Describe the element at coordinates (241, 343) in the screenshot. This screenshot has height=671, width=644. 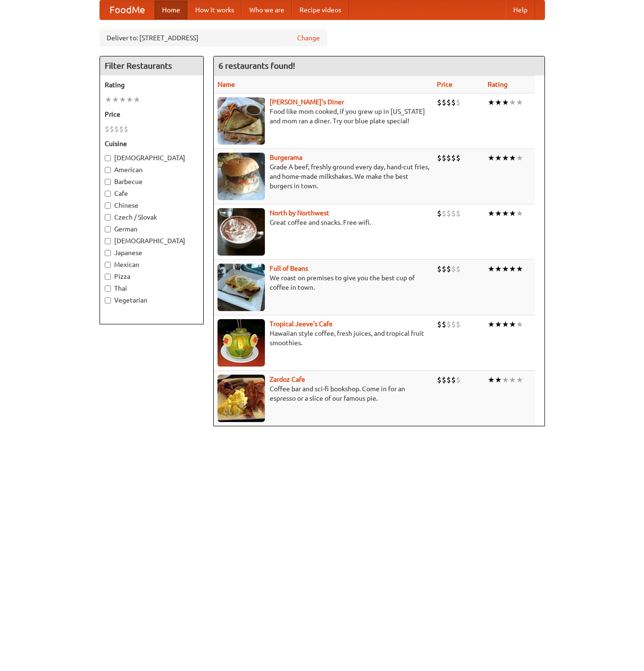
I see `img: jeeves.jpg` at that location.